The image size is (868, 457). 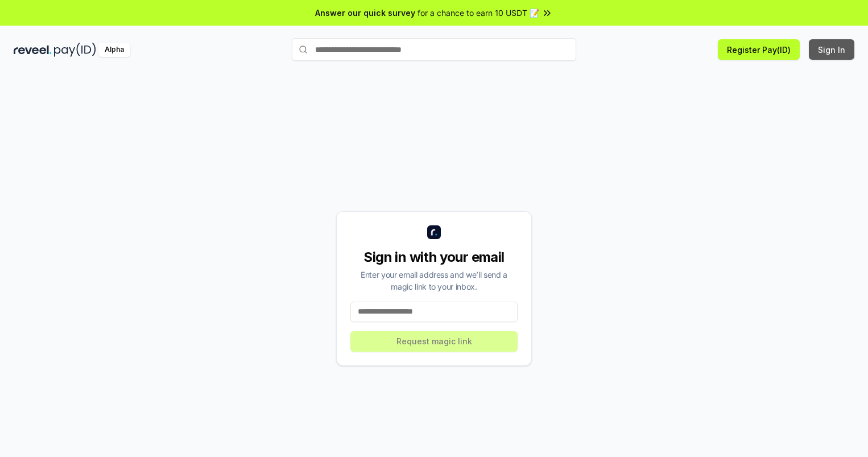 I want to click on button: Sign In, so click(x=831, y=50).